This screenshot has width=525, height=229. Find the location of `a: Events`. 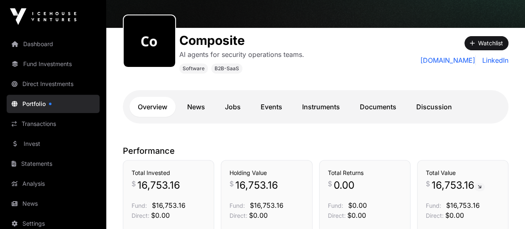

a: Events is located at coordinates (272, 107).